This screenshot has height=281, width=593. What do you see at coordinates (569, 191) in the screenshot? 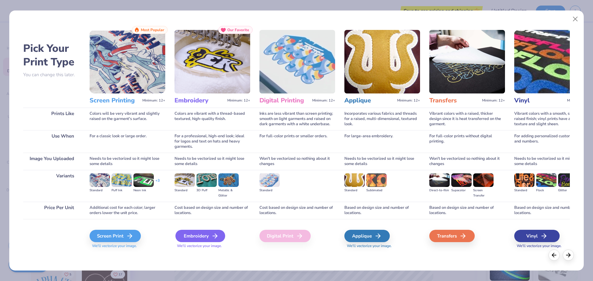
I see `div: Glitter` at bounding box center [569, 191].